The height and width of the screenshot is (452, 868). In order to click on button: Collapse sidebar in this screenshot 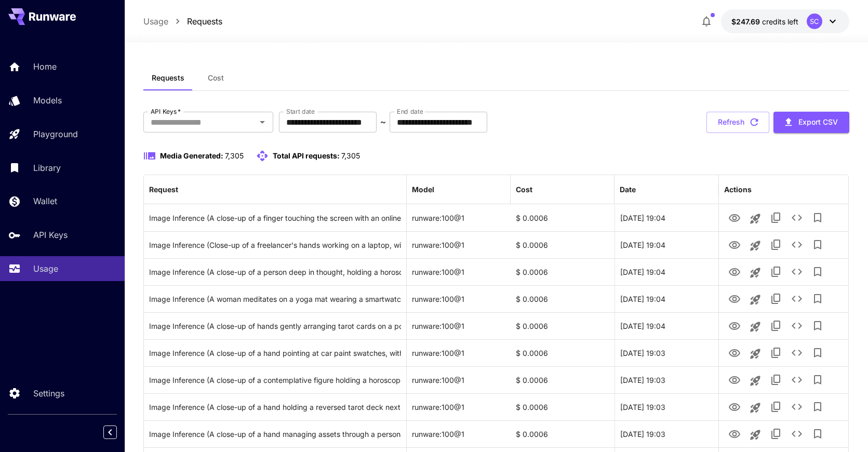, I will do `click(110, 432)`.